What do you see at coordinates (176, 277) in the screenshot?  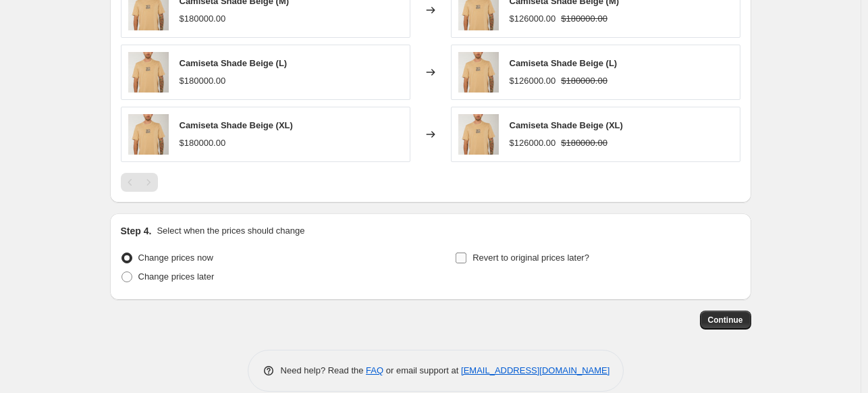 I see `span: Change prices later` at bounding box center [176, 277].